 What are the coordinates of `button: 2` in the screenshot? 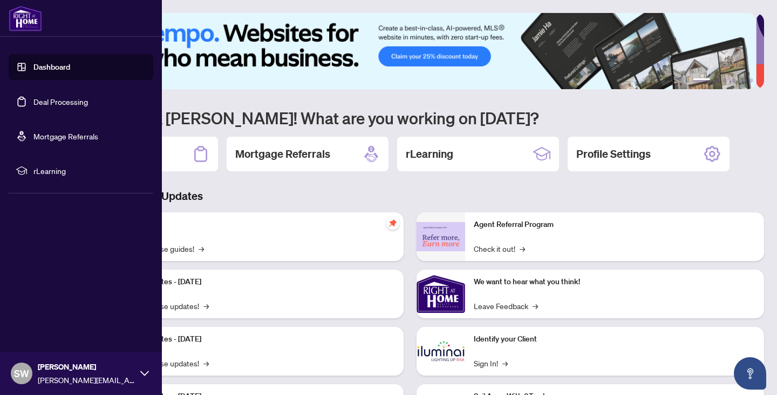 It's located at (717, 80).